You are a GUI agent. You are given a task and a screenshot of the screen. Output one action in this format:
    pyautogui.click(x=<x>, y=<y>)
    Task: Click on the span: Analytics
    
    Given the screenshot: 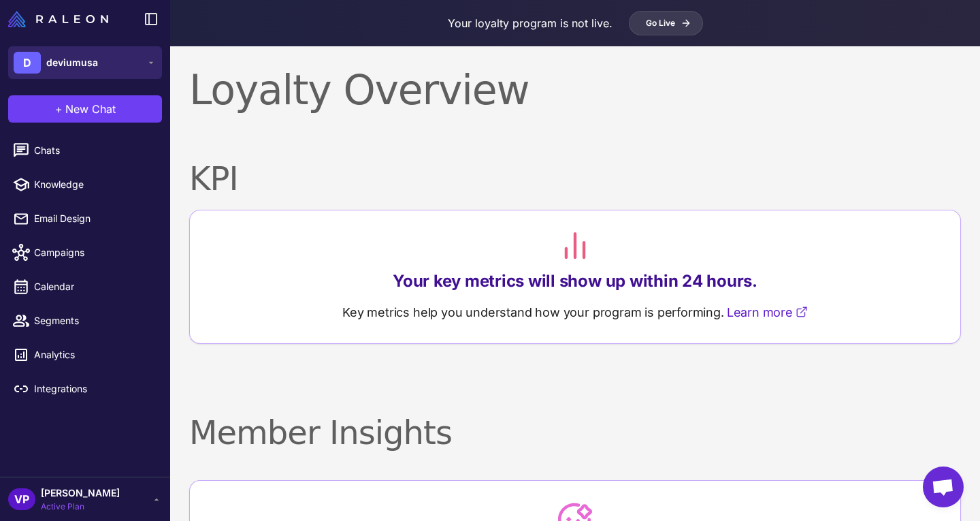 What is the action you would take?
    pyautogui.click(x=94, y=355)
    